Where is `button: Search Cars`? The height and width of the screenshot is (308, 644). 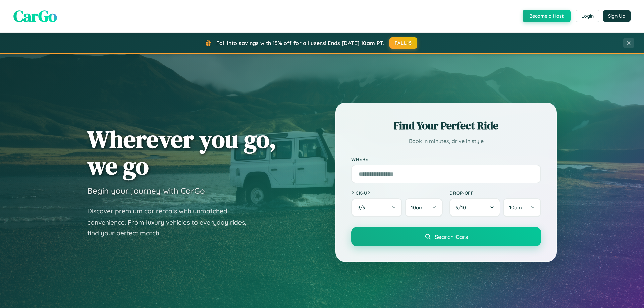
button: Search Cars is located at coordinates (446, 237).